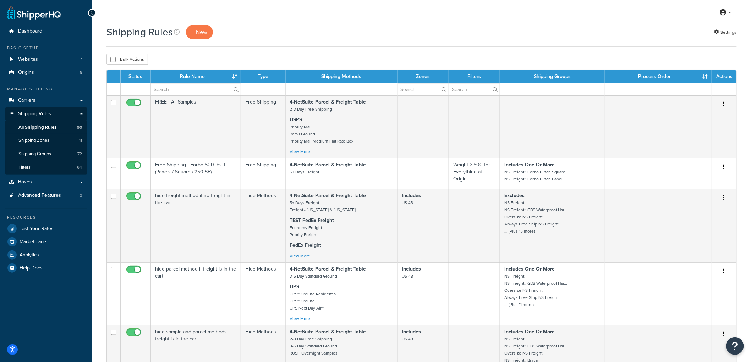  I want to click on a: Filters 64, so click(46, 167).